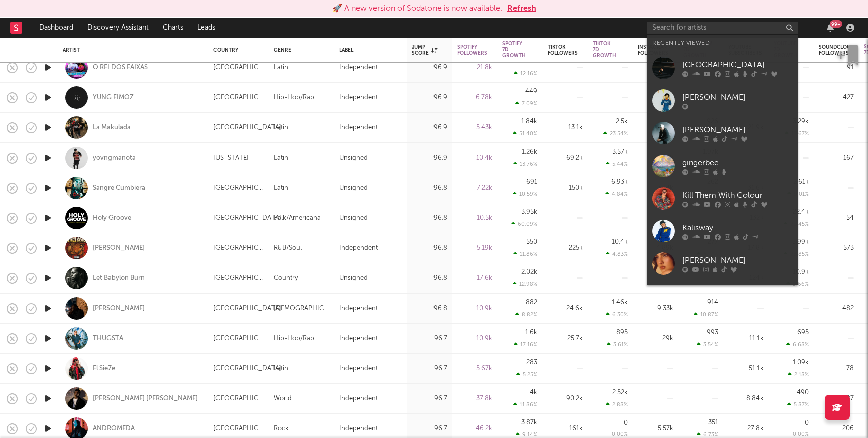 The height and width of the screenshot is (438, 868). What do you see at coordinates (112, 218) in the screenshot?
I see `a: Holy Groove` at bounding box center [112, 218].